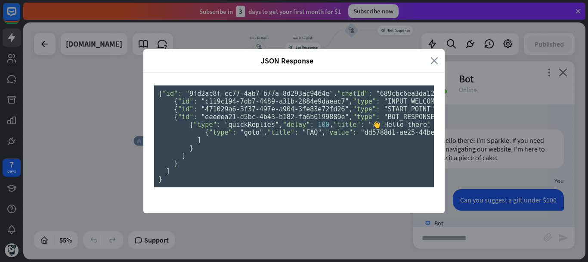  I want to click on span: "delay":, so click(299, 125).